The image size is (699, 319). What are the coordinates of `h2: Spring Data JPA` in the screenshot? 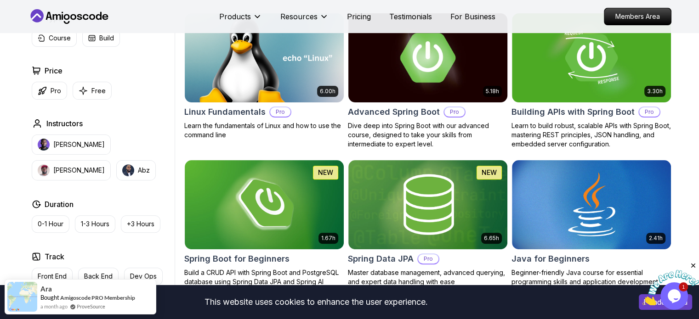 It's located at (380, 259).